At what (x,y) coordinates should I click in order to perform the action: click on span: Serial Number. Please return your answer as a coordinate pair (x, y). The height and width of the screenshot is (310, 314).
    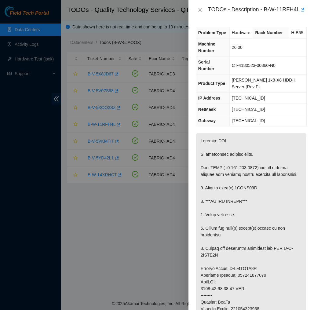
    Looking at the image, I should click on (206, 65).